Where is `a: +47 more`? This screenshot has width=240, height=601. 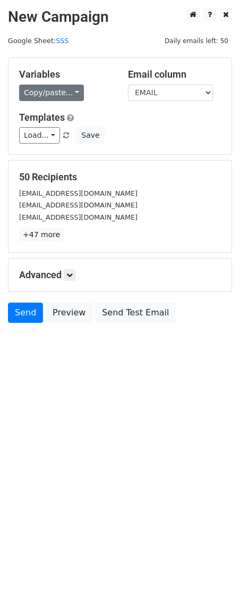
a: +47 more is located at coordinates (41, 235).